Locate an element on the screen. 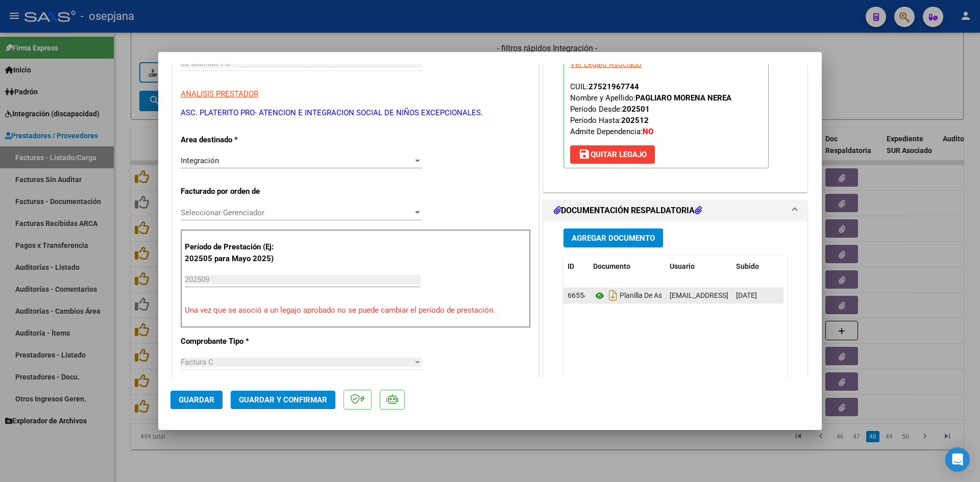  div: 27521967744 is located at coordinates (614, 87).